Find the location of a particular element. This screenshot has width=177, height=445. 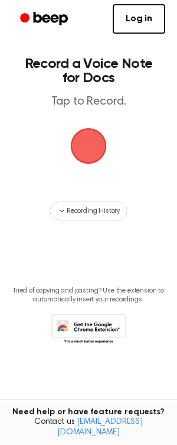

button: Recording History is located at coordinates (89, 211).